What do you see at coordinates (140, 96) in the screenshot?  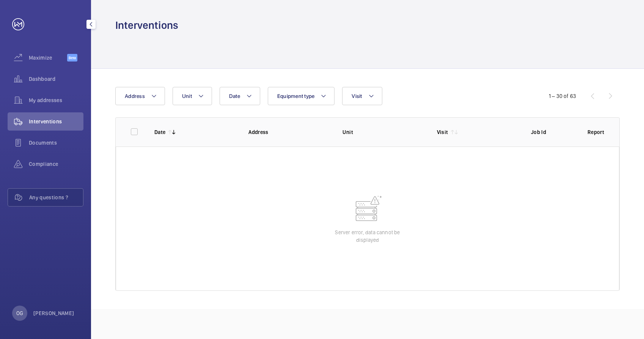 I see `button: Address` at bounding box center [140, 96].